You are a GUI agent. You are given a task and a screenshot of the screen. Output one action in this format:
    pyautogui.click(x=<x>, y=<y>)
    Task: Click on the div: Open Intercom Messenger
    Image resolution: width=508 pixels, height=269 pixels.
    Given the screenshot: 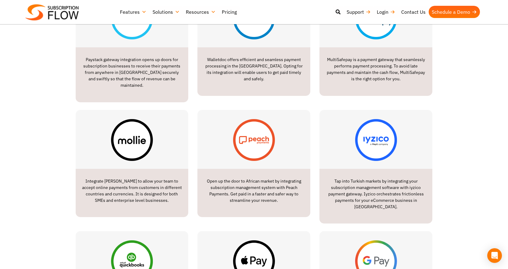 What is the action you would take?
    pyautogui.click(x=494, y=255)
    